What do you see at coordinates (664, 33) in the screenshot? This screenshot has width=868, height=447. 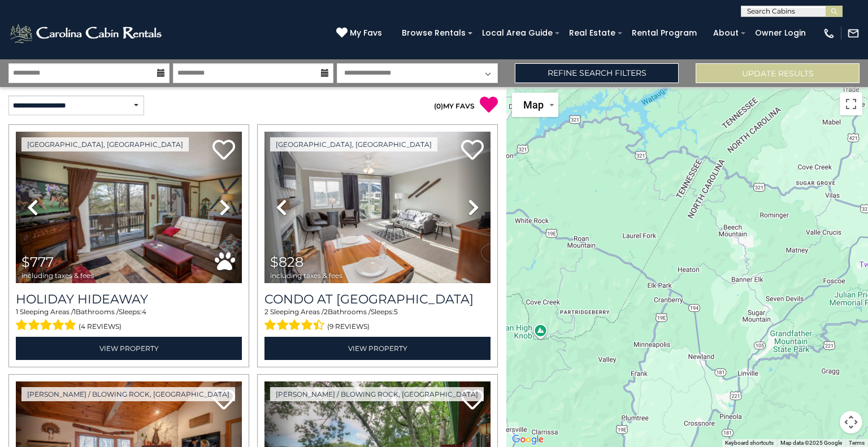 I see `a: Rental Program` at bounding box center [664, 33].